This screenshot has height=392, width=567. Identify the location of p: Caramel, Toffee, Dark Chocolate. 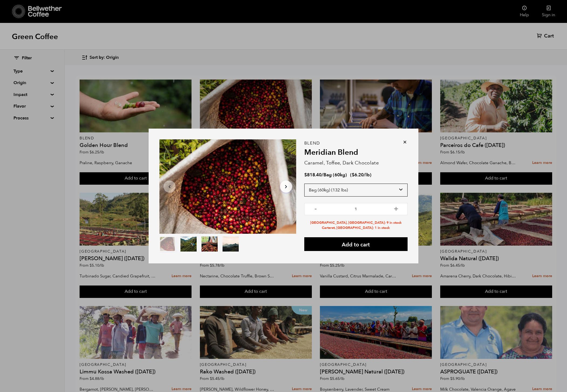
(356, 163).